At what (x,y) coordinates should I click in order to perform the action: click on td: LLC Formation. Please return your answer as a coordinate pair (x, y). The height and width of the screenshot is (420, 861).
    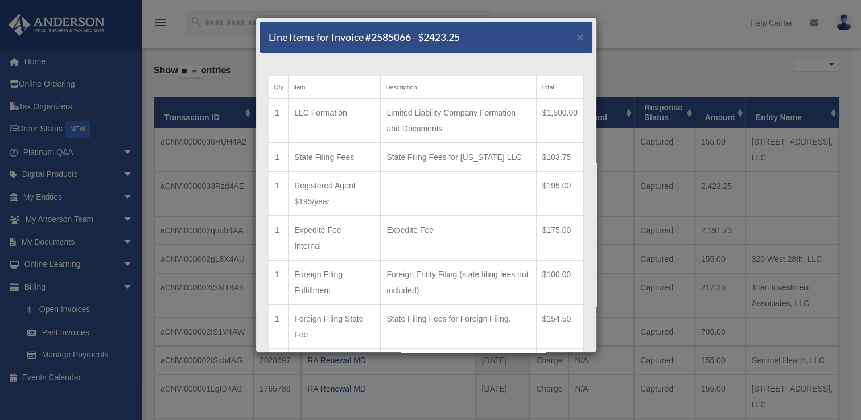
    Looking at the image, I should click on (335, 121).